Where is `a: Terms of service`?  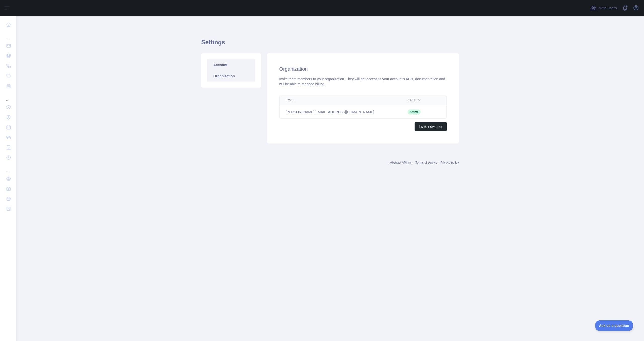
a: Terms of service is located at coordinates (426, 163).